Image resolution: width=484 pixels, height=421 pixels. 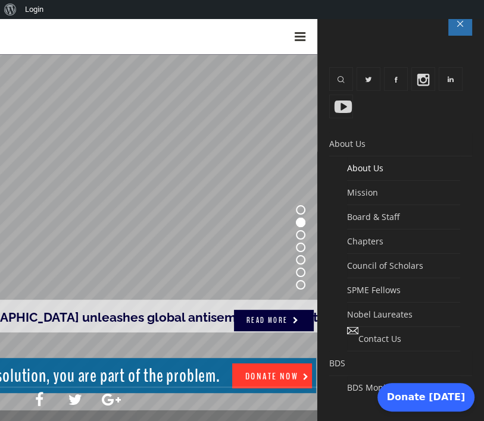 What do you see at coordinates (272, 376) in the screenshot?
I see `a: DONATE NOW` at bounding box center [272, 376].